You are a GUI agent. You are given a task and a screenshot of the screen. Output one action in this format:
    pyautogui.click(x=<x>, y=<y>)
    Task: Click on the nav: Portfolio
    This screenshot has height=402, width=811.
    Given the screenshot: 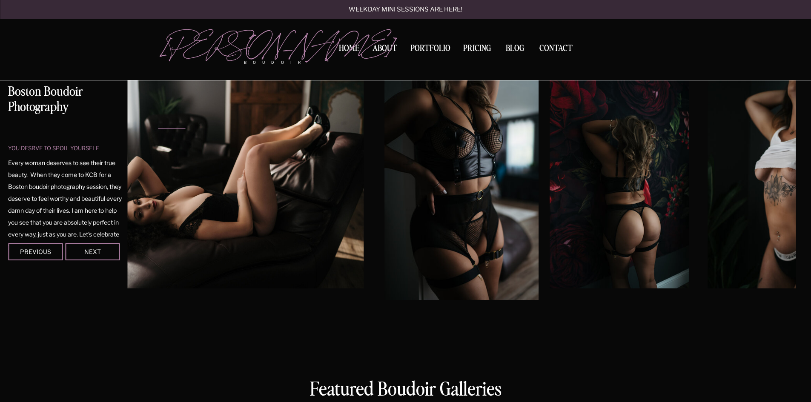 What is the action you would take?
    pyautogui.click(x=430, y=50)
    